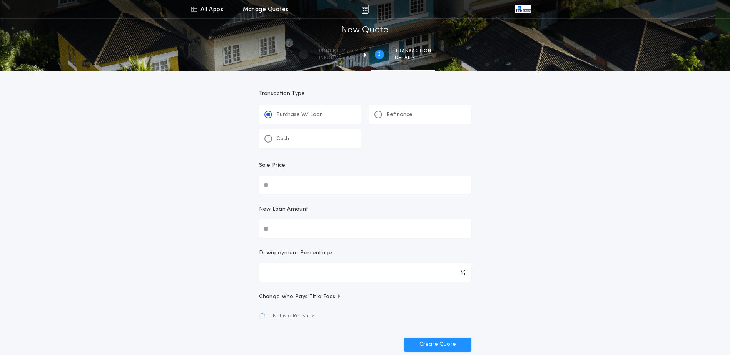 This screenshot has width=730, height=355. I want to click on span: Property, so click(337, 51).